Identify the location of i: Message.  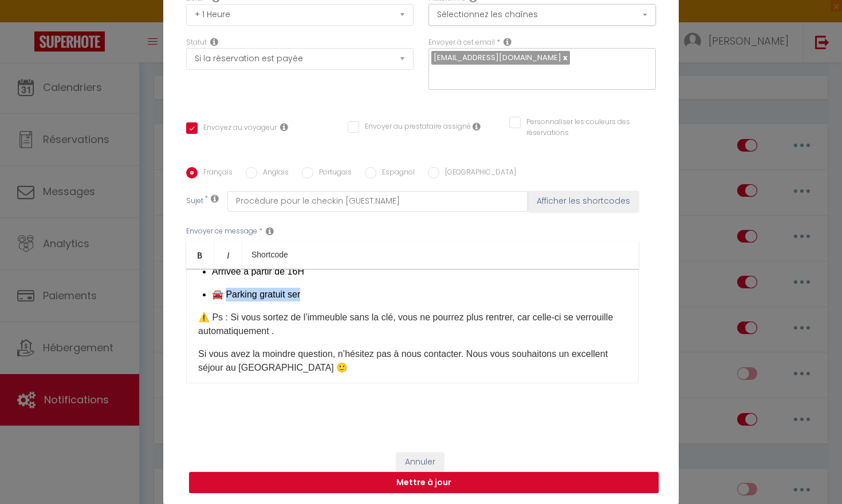
(270, 231).